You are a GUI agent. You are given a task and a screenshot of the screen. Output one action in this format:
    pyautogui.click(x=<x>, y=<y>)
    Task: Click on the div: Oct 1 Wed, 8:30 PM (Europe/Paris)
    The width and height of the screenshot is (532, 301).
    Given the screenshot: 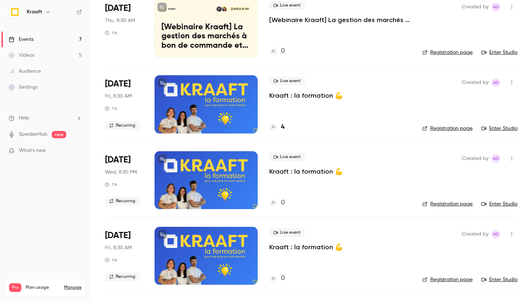 What is the action you would take?
    pyautogui.click(x=124, y=180)
    